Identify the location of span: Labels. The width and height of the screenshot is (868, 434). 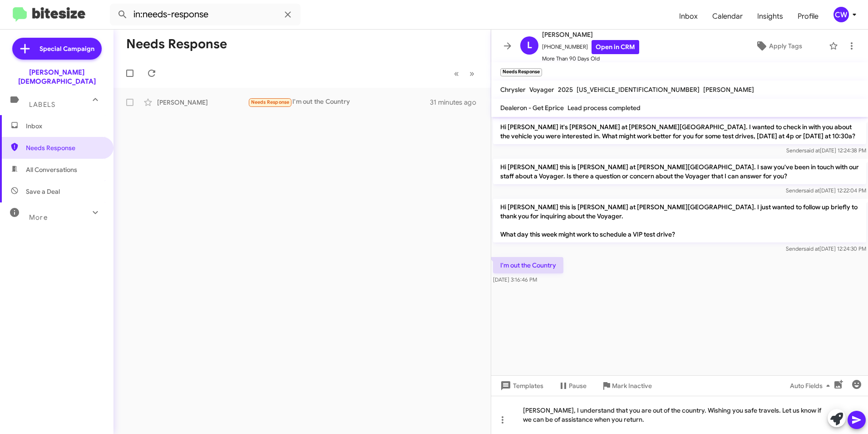
(43, 105).